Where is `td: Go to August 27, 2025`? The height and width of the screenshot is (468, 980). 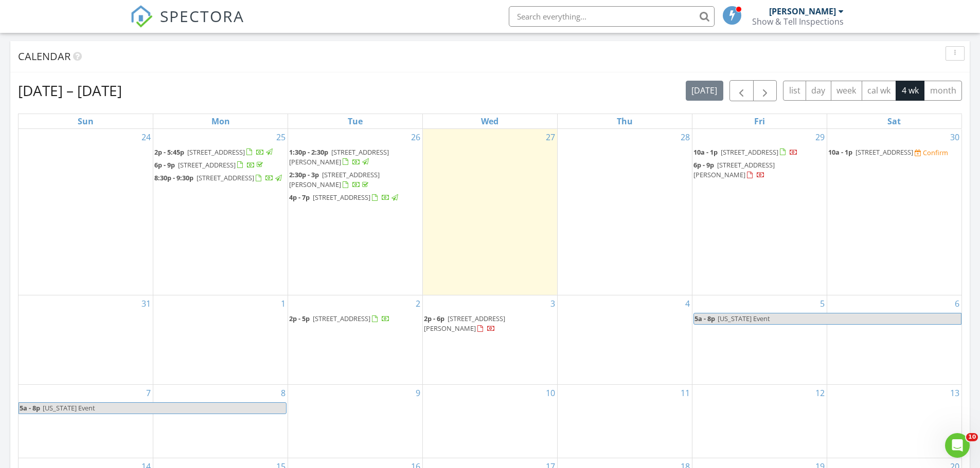
td: Go to August 27, 2025 is located at coordinates (490, 212).